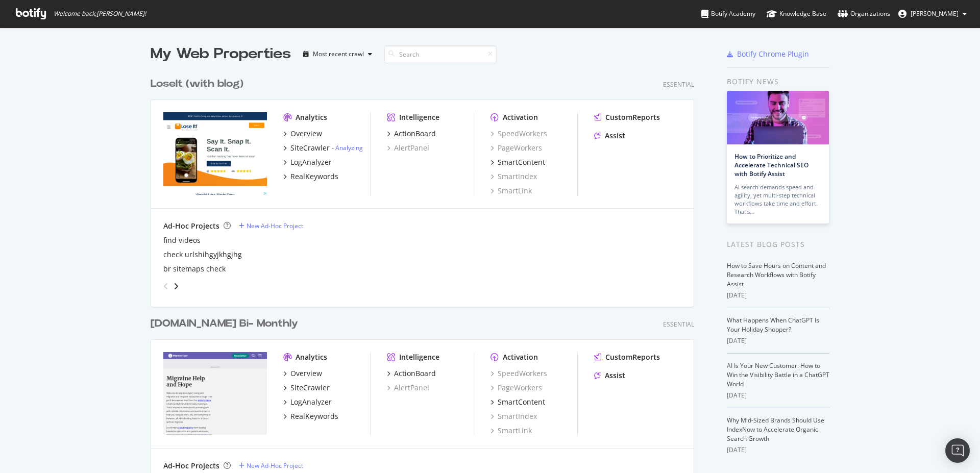  What do you see at coordinates (775, 429) in the screenshot?
I see `a: Why Mid-Sized Brands Should Use IndexNow to Accelerate Organic Search Growth` at bounding box center [775, 429].